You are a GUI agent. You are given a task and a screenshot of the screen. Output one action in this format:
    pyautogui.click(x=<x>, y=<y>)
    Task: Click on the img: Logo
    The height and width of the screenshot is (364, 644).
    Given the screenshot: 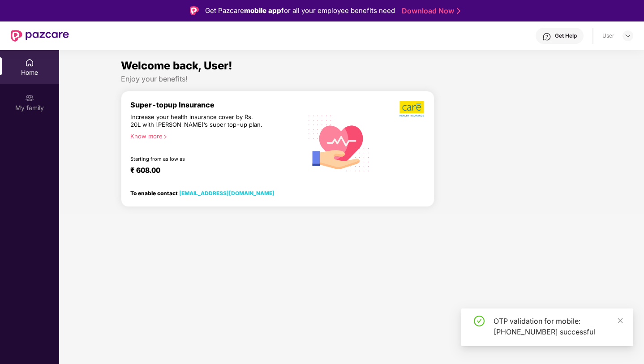 What is the action you would take?
    pyautogui.click(x=194, y=11)
    